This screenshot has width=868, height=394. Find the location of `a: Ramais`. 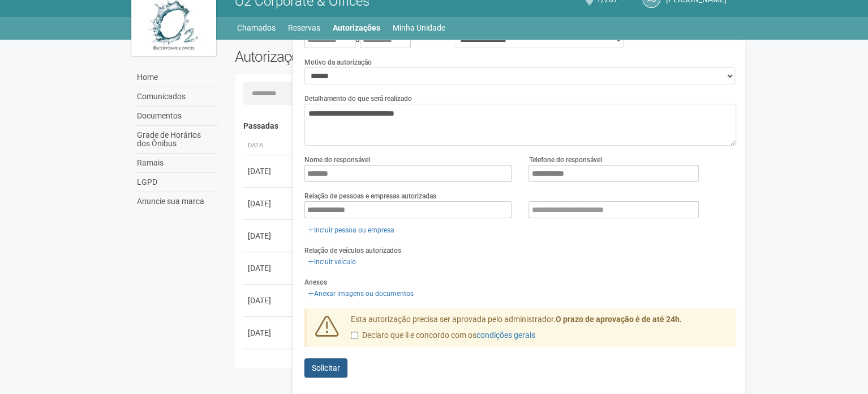

a: Ramais is located at coordinates (176, 163).